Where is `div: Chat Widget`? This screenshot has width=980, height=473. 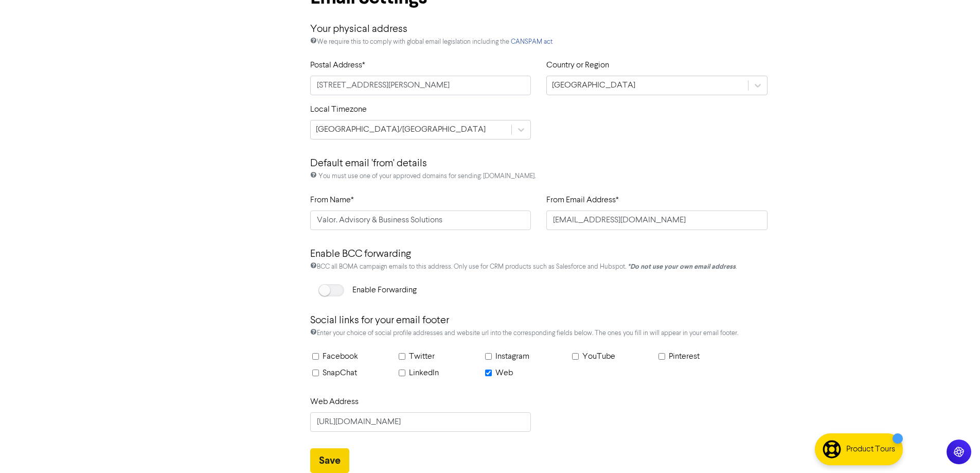
div: Chat Widget is located at coordinates (954, 448).